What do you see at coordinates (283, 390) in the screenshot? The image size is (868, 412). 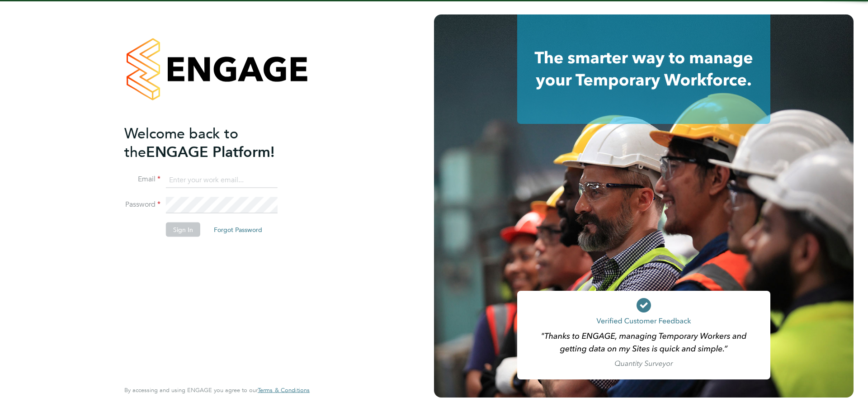 I see `a: Terms & Conditions` at bounding box center [283, 390].